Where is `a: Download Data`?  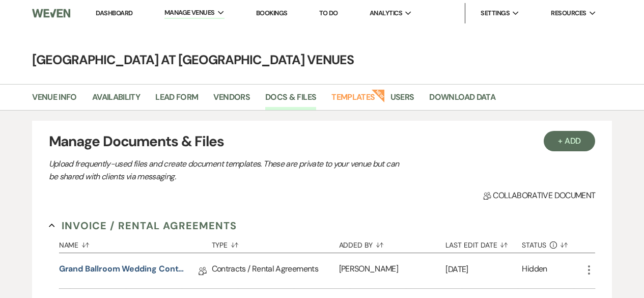 a: Download Data is located at coordinates (462, 101).